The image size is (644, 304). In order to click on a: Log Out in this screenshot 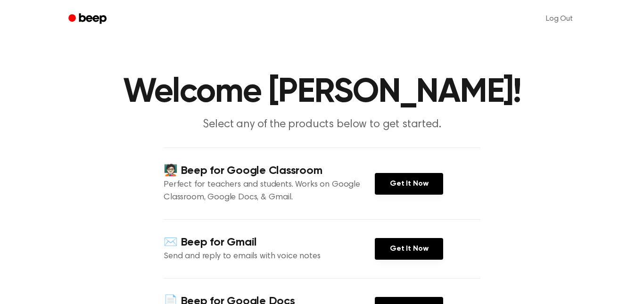, I will do `click(560, 19)`.